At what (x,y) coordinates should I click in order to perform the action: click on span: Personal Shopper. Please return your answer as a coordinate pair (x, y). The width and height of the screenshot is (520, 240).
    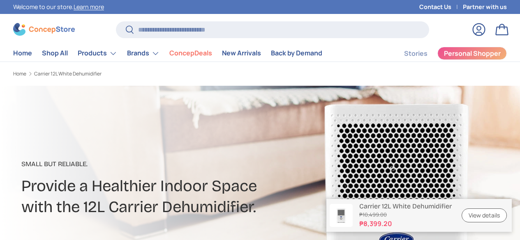
    Looking at the image, I should click on (472, 53).